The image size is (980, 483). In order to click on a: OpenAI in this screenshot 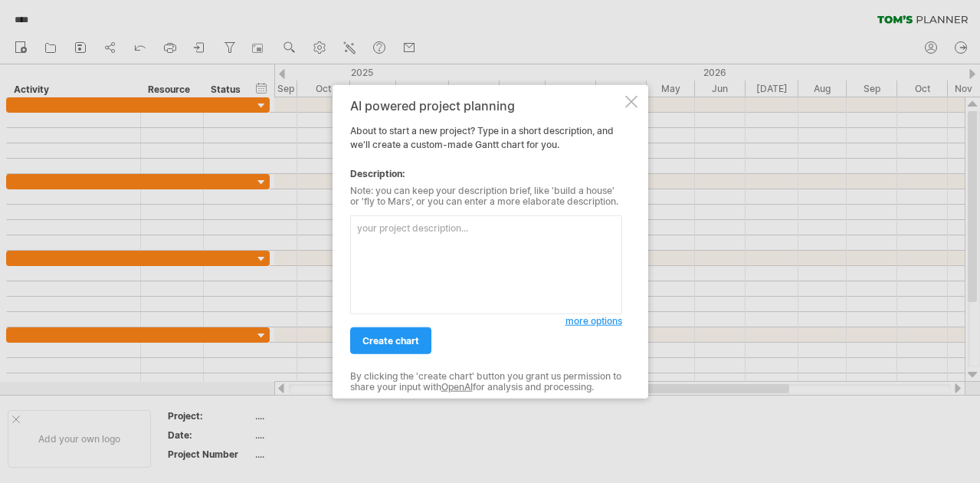, I will do `click(456, 386)`.